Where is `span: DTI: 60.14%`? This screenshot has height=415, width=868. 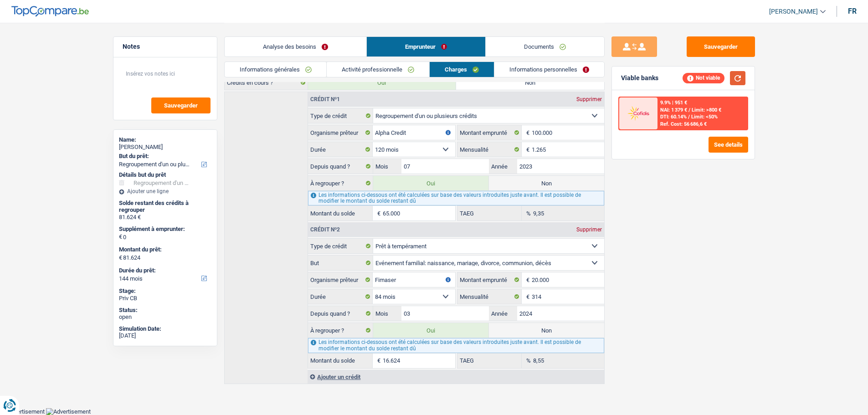
span: DTI: 60.14% is located at coordinates (674, 117).